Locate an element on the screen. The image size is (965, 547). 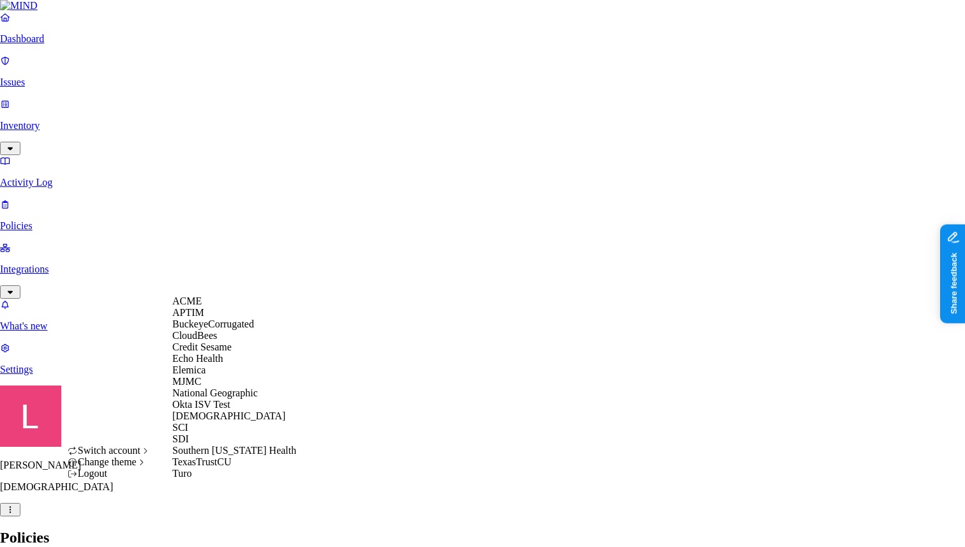
span: Okta ISV Test is located at coordinates (201, 404).